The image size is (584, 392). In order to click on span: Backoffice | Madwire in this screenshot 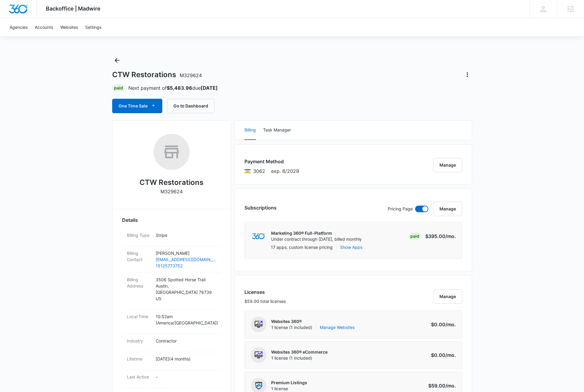, I will do `click(73, 8)`.